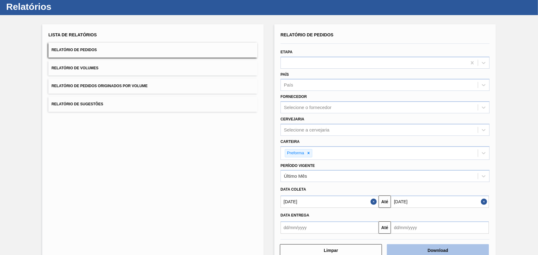 This screenshot has width=538, height=255. What do you see at coordinates (153, 68) in the screenshot?
I see `button: Relatório de Volumes` at bounding box center [153, 68].